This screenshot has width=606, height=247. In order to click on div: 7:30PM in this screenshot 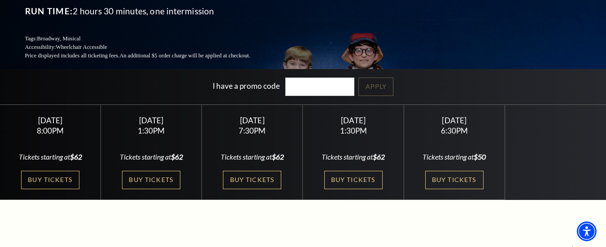, I will do `click(252, 130)`.